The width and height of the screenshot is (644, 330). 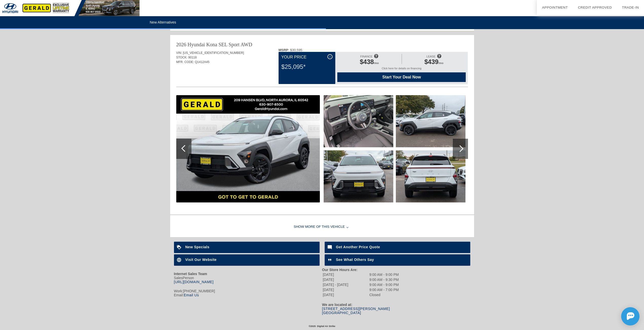 What do you see at coordinates (32, 13) in the screenshot?
I see `img: logo` at bounding box center [32, 13].